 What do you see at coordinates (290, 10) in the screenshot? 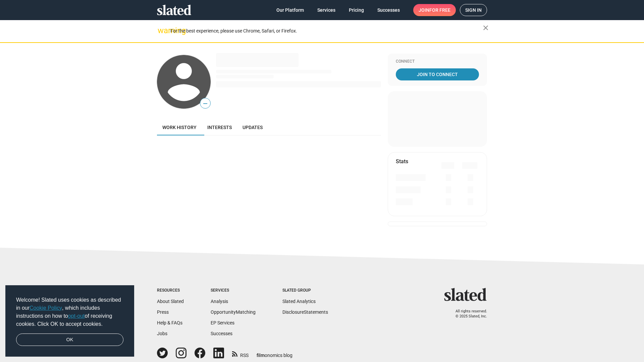
I see `a: Our Platform` at bounding box center [290, 10].